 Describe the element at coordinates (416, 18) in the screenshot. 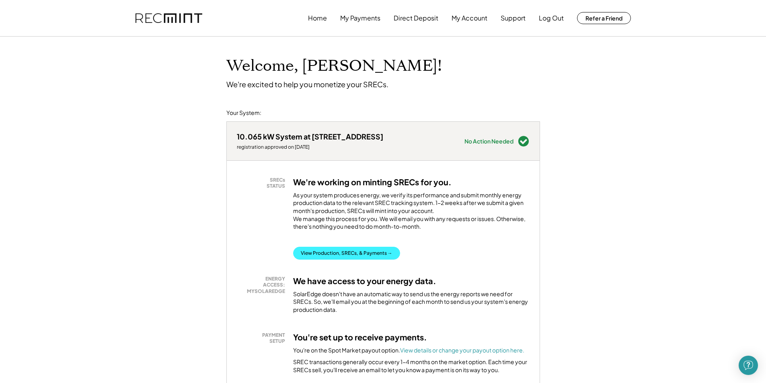

I see `button: Direct Deposit` at that location.